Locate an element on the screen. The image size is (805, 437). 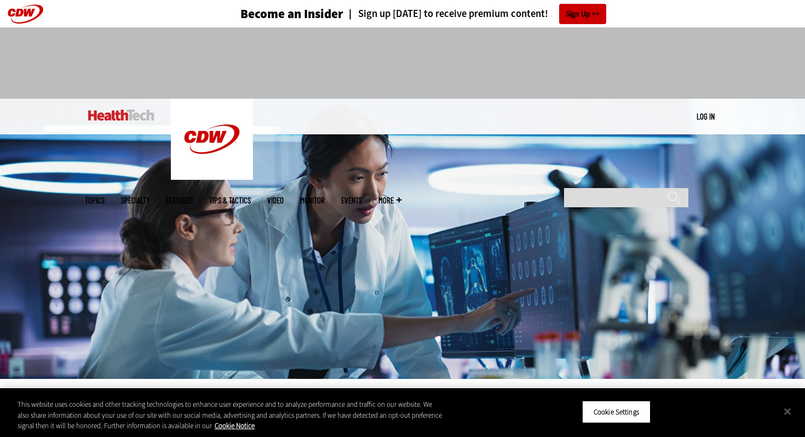
a: Log in is located at coordinates (706, 116).